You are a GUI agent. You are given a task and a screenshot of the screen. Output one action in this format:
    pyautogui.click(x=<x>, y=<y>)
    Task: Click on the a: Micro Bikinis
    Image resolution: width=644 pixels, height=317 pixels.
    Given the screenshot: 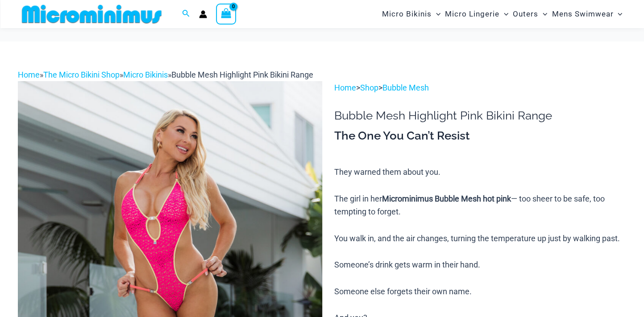 What is the action you would take?
    pyautogui.click(x=145, y=75)
    